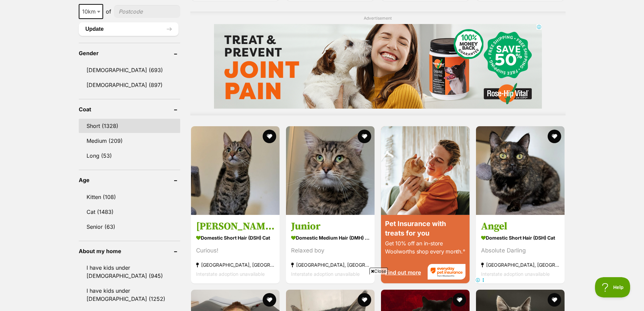  Describe the element at coordinates (378, 63) in the screenshot. I see `div: Advertisement` at that location.